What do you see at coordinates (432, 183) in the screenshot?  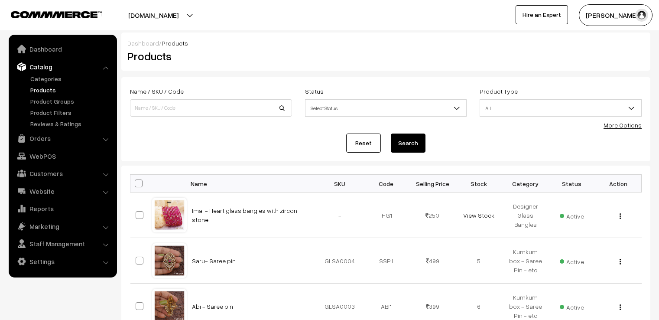 I see `th: Selling Price` at bounding box center [432, 183].